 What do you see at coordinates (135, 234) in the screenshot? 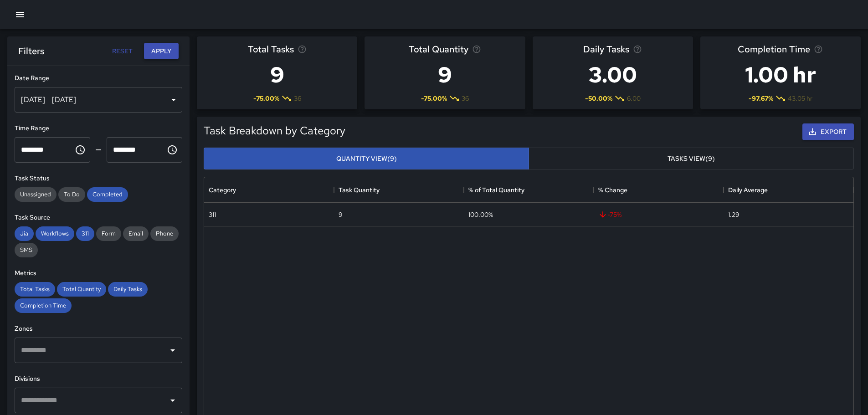
I see `div: Email` at bounding box center [135, 234].